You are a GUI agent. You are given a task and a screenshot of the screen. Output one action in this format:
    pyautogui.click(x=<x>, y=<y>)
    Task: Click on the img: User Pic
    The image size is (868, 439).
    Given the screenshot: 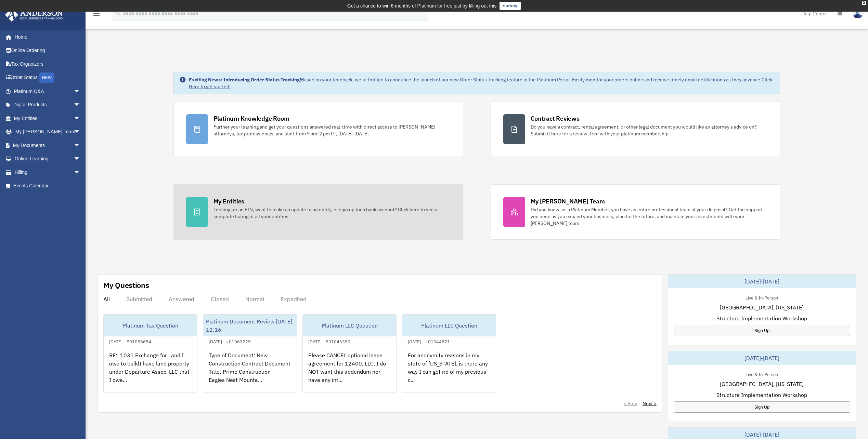 What is the action you would take?
    pyautogui.click(x=857, y=13)
    